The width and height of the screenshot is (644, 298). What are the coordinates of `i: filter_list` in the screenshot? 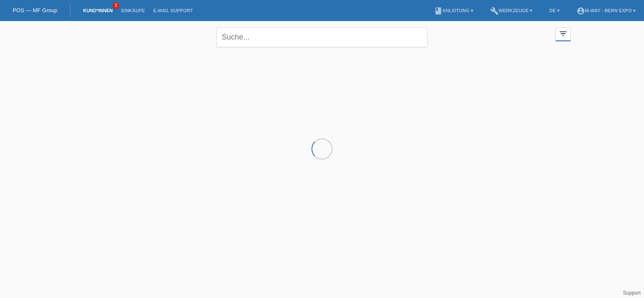 It's located at (563, 34).